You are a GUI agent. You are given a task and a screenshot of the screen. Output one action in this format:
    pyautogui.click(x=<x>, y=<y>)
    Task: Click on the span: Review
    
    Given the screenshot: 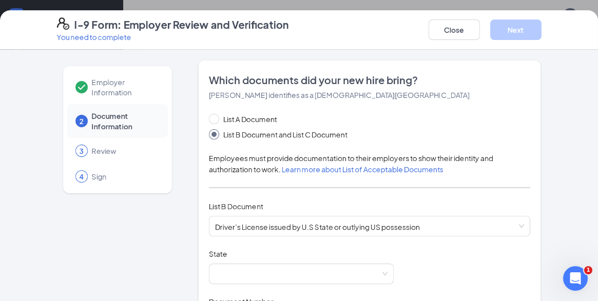 What is the action you would take?
    pyautogui.click(x=125, y=151)
    